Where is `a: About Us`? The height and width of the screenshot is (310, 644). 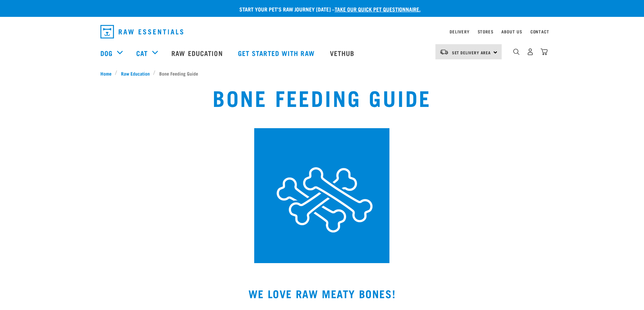
a: About Us is located at coordinates (511, 32).